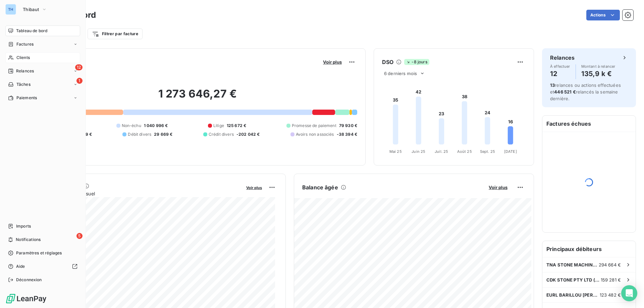  I want to click on button: Filtrer par facture, so click(115, 34).